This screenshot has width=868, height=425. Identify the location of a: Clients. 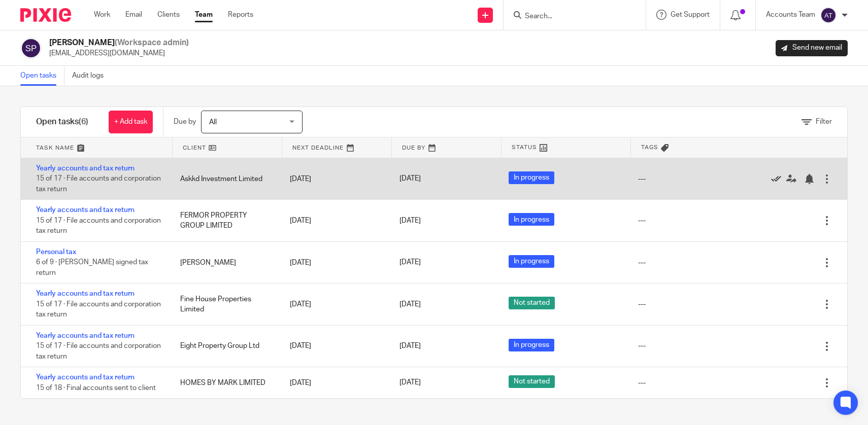
(169, 15).